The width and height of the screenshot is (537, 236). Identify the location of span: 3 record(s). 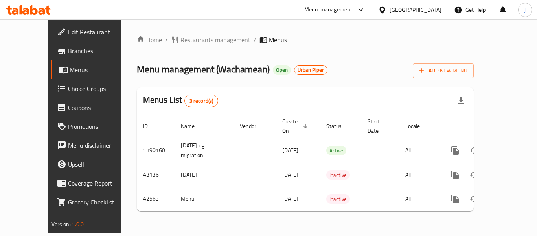
(201, 101).